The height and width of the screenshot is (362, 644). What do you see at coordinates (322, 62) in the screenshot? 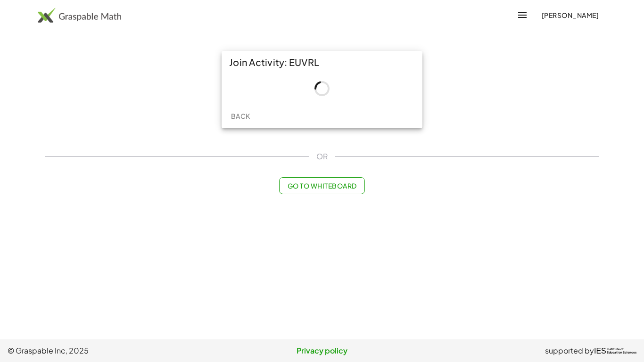
I see `div: Join Activity: EUVRL` at bounding box center [322, 62].